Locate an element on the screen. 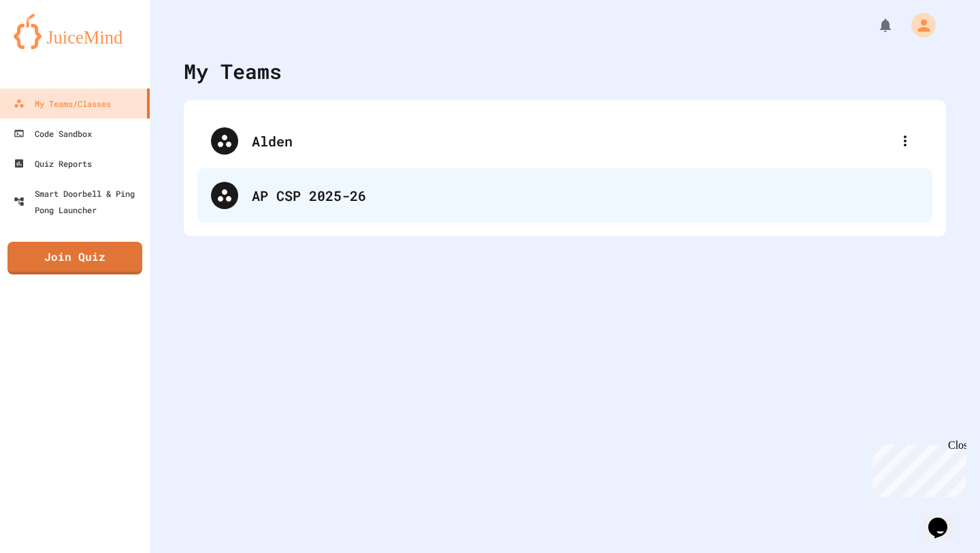 Image resolution: width=980 pixels, height=553 pixels. div: My Teams is located at coordinates (232, 71).